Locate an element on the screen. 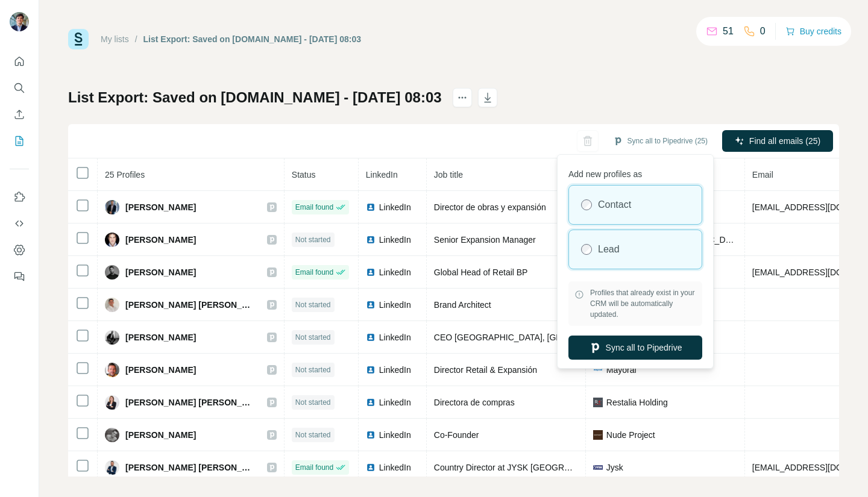 This screenshot has height=497, width=868. button: Dashboard is located at coordinates (20, 250).